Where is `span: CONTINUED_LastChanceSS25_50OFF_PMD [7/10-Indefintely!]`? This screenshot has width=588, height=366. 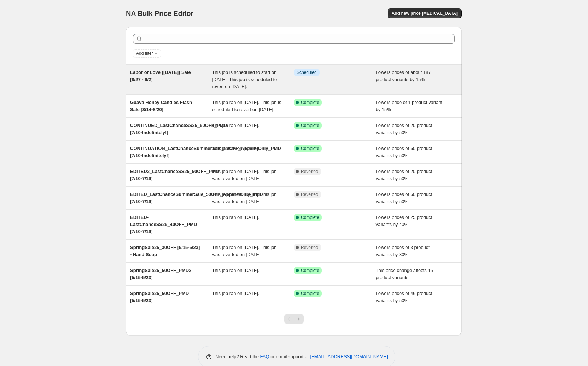
span: CONTINUED_LastChanceSS25_50OFF_PMD [7/10-Indefintely!] is located at coordinates (179, 129).